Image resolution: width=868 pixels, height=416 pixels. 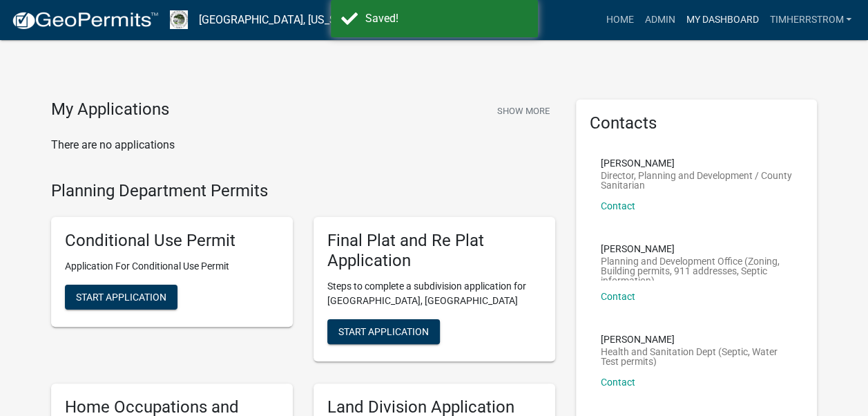 I want to click on div: Saved!, so click(x=446, y=18).